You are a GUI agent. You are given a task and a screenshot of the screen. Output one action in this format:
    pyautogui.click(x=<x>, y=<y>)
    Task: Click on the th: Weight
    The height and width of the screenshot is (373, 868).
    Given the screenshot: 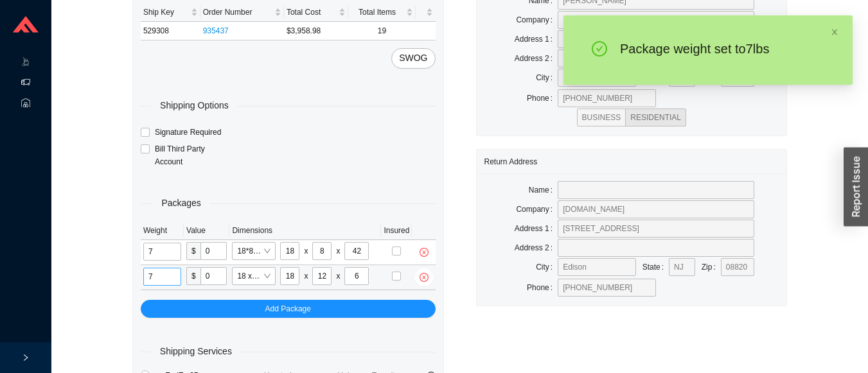 What is the action you would take?
    pyautogui.click(x=162, y=230)
    